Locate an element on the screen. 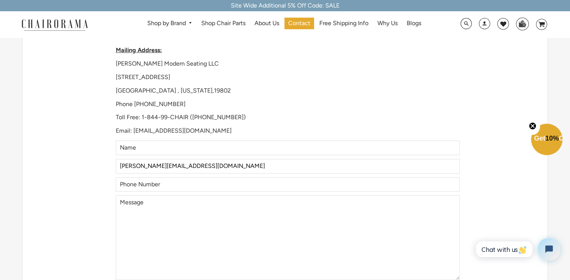 The width and height of the screenshot is (570, 280). a: Contact is located at coordinates (299, 23).